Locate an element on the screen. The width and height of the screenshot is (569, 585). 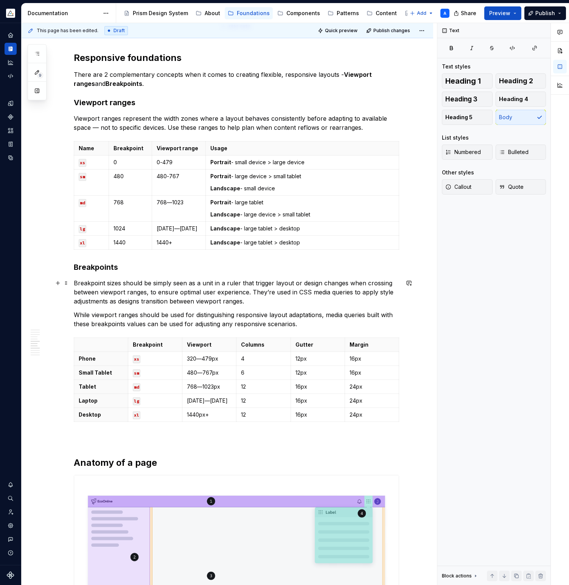
button: Numbered is located at coordinates (467, 152).